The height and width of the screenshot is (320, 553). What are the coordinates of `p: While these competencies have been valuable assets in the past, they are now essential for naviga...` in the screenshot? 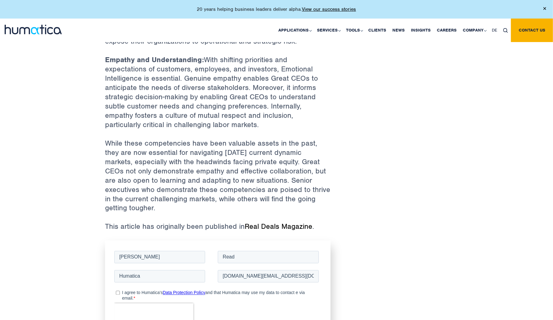 It's located at (218, 180).